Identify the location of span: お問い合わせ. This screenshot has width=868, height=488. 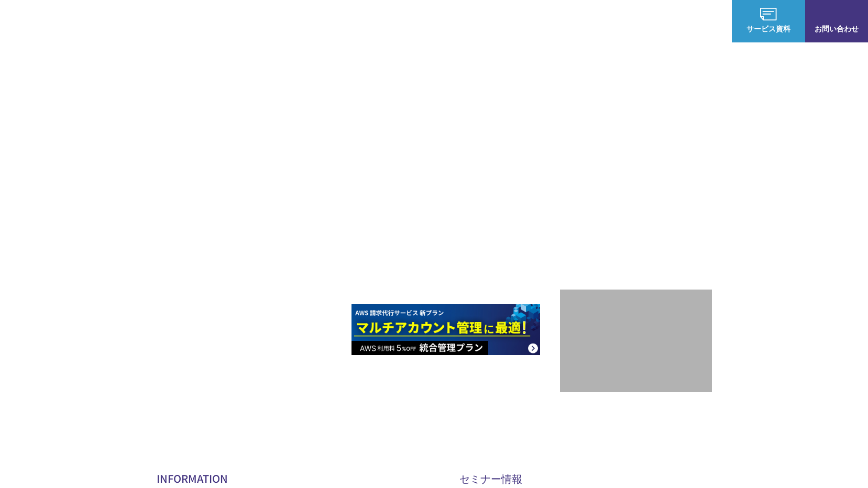
(837, 28).